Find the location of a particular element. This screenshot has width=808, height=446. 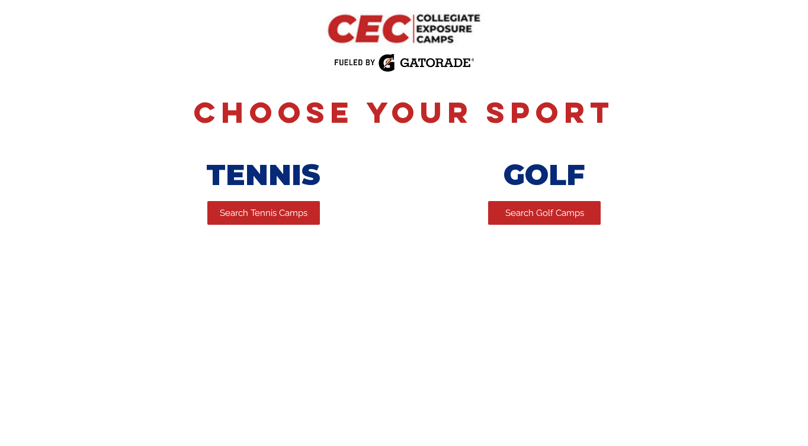

img: CEC Logo Primary.png is located at coordinates (404, 28).